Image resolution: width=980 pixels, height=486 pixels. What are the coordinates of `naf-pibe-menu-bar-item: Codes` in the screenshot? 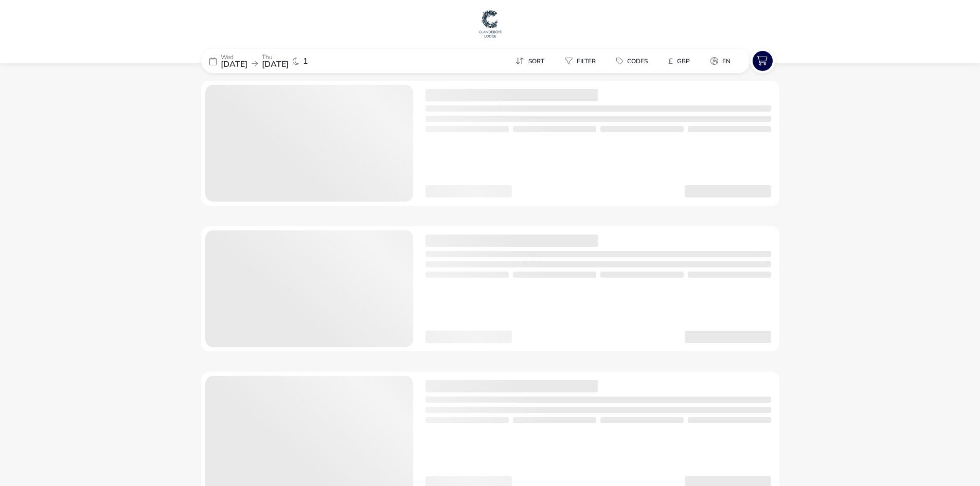 It's located at (633, 61).